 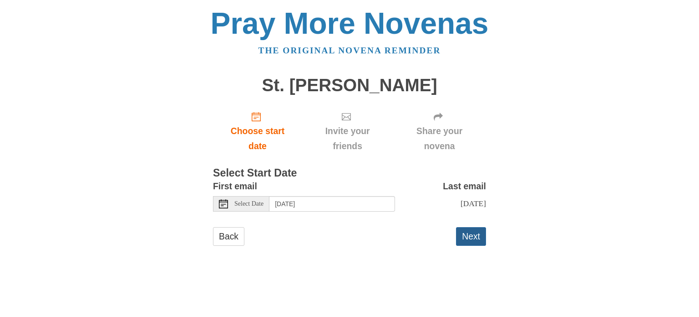 What do you see at coordinates (350, 173) in the screenshot?
I see `h3: Select Start Date` at bounding box center [350, 173].